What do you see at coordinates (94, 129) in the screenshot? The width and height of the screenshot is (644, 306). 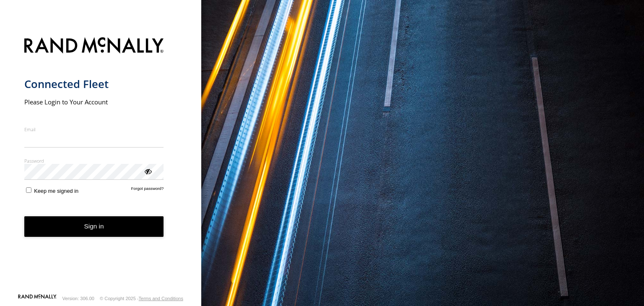 I see `label: Email` at bounding box center [94, 129].